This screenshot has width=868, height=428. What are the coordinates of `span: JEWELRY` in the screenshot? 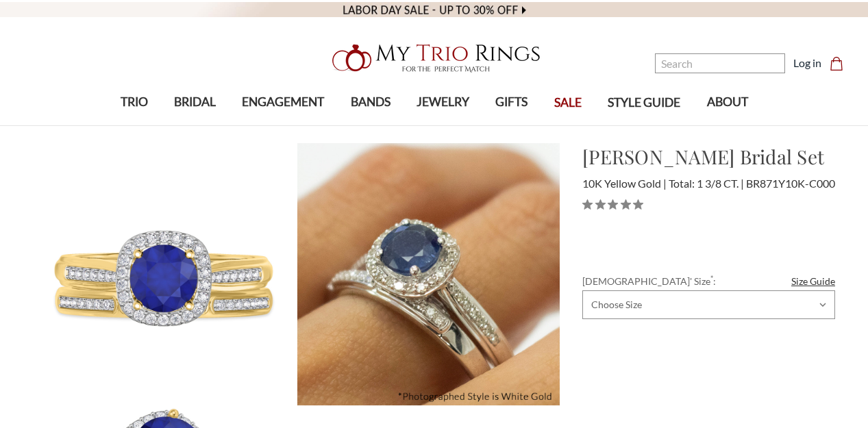 It's located at (443, 102).